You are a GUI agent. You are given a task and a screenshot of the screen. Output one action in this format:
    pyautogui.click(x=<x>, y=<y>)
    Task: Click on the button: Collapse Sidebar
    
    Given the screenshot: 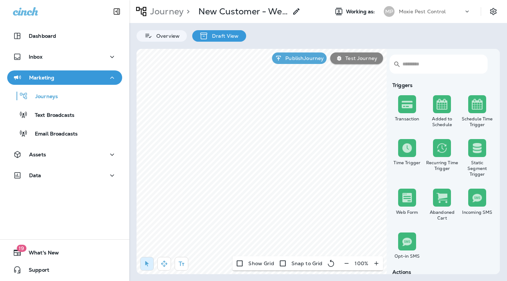 What is the action you would take?
    pyautogui.click(x=117, y=12)
    